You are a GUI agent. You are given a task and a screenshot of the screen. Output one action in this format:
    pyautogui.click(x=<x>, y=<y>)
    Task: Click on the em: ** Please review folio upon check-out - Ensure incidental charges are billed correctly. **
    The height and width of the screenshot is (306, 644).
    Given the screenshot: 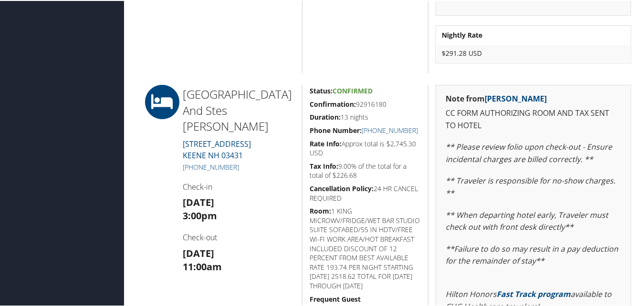 What is the action you would take?
    pyautogui.click(x=529, y=152)
    